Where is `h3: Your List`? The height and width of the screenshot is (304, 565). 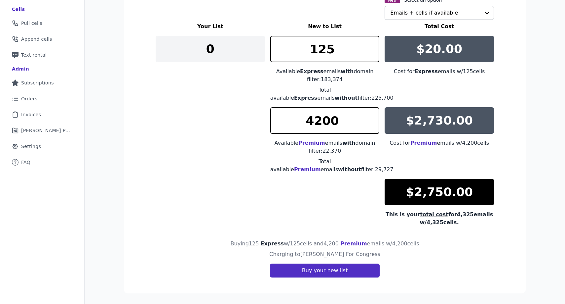 h3: Your List is located at coordinates (210, 26).